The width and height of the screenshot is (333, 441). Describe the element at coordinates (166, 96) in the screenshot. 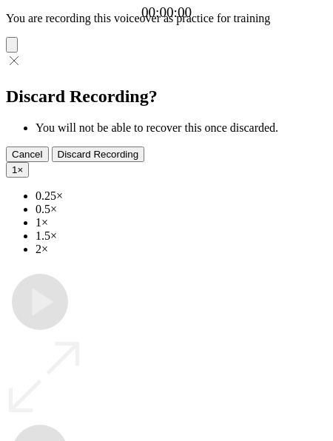

I see `h2: Discard Recording?` at that location.